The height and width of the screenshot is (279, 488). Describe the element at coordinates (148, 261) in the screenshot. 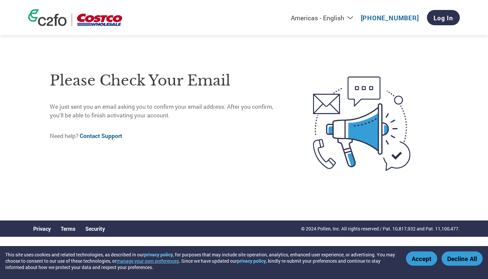

I see `button: manage your own preferences` at that location.